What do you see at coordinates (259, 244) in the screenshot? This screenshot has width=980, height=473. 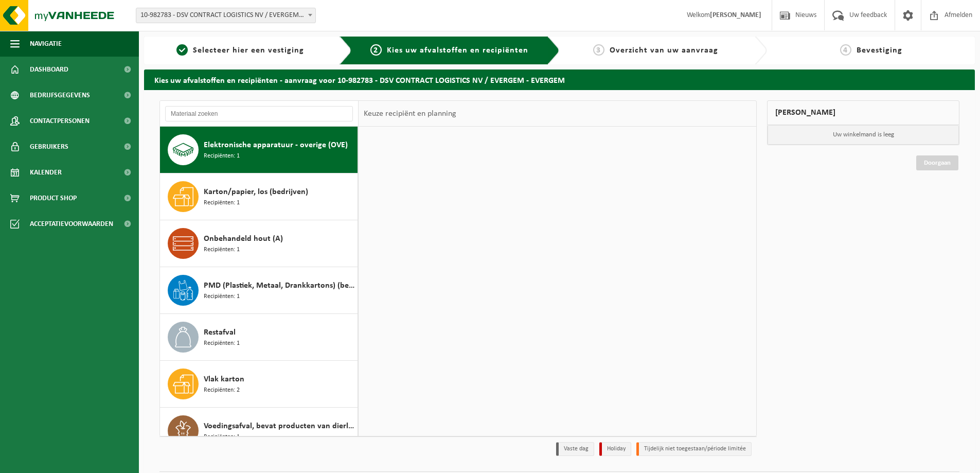 I see `button: Onbehandeld hout (A) Recipiënten: 1` at bounding box center [259, 244].